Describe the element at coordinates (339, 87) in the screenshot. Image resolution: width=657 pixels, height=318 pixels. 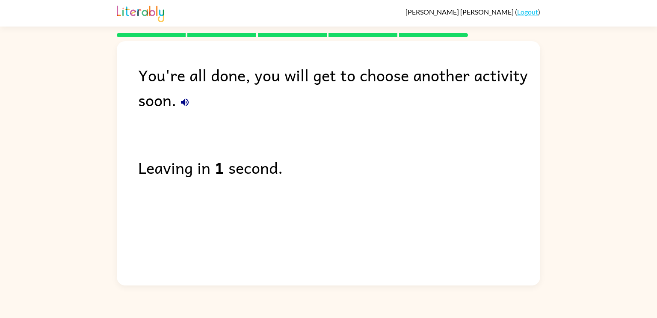
I see `div: You're all done, you will get to choose another activity soon.` at that location.